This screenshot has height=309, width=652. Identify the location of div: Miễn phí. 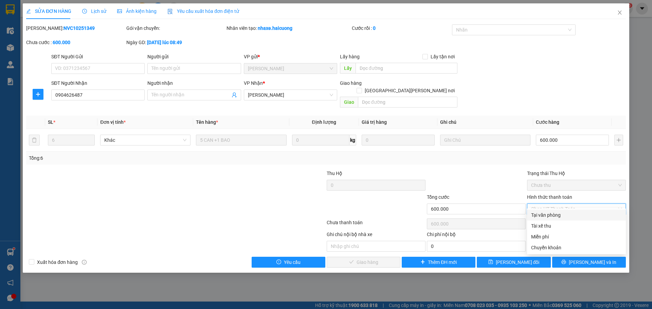
(576, 237).